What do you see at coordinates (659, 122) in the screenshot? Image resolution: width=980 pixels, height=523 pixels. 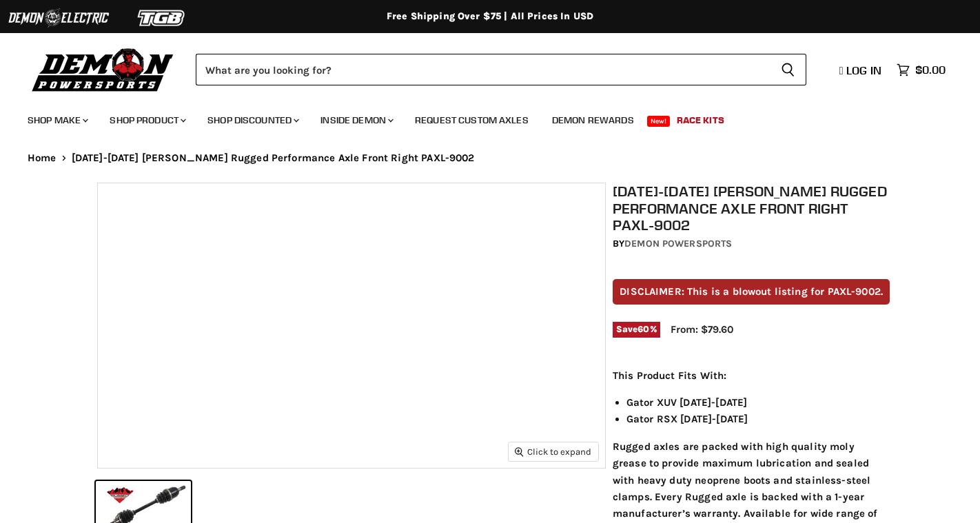 I see `span: New!` at bounding box center [659, 122].